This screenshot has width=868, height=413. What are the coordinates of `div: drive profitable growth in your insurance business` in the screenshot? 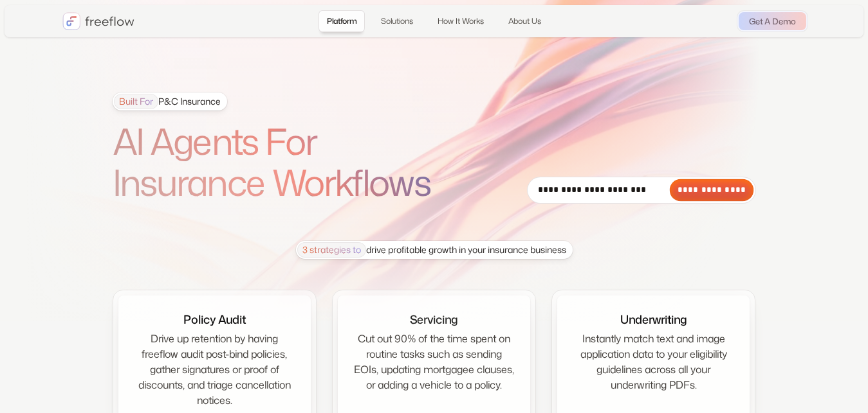 It's located at (432, 250).